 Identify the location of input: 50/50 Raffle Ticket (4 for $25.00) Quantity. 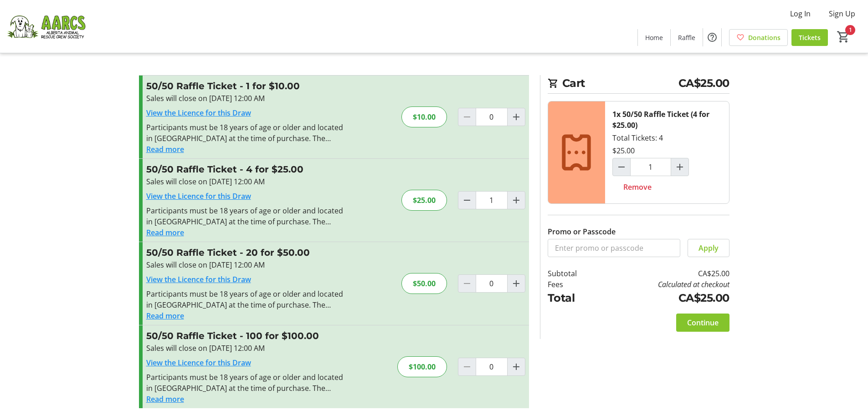
(651, 167).